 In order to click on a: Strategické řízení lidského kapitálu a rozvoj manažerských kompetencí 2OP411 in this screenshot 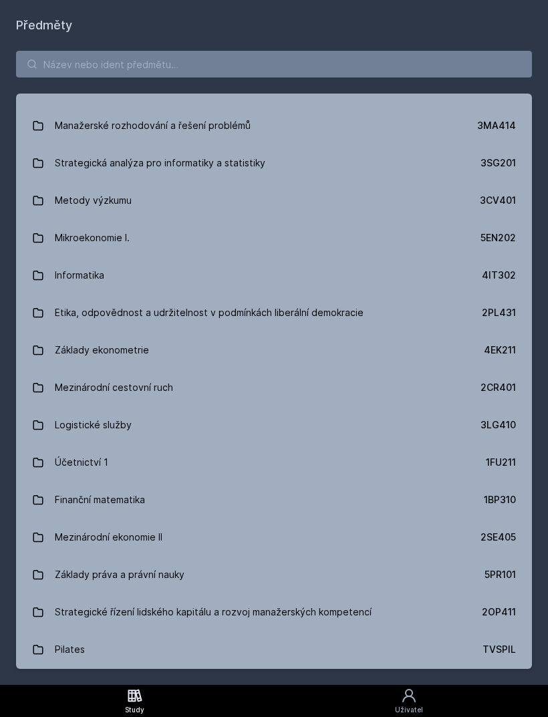, I will do `click(274, 612)`.